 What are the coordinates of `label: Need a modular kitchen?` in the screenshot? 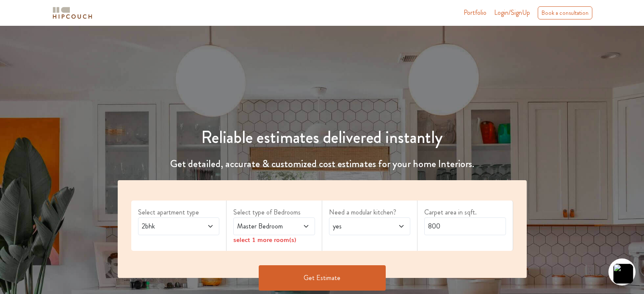 It's located at (369, 213).